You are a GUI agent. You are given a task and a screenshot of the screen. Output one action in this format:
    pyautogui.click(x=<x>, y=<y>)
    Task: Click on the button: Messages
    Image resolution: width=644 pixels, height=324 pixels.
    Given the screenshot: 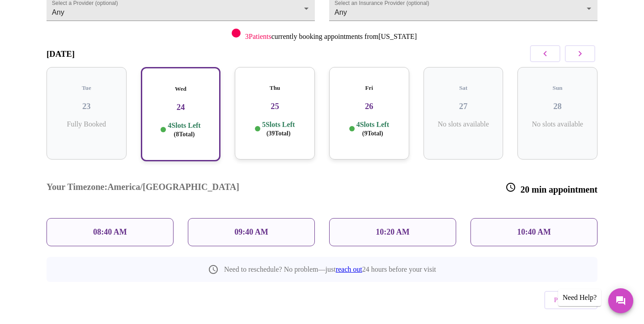 What is the action you would take?
    pyautogui.click(x=621, y=301)
    